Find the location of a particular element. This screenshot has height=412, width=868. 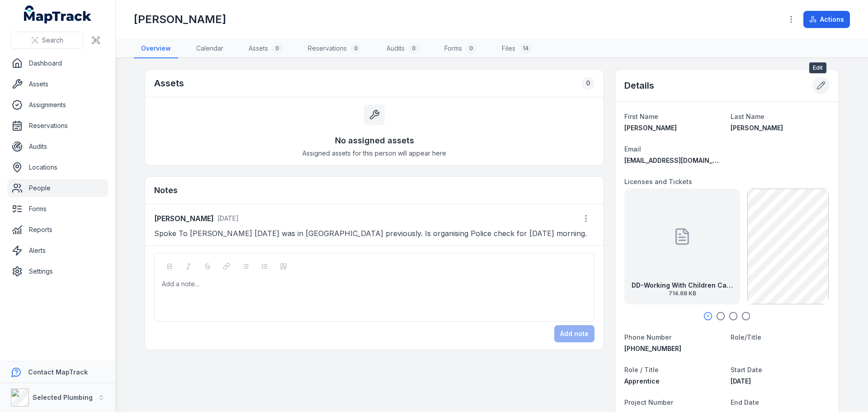

span: Licenses and Tickets is located at coordinates (658, 182).